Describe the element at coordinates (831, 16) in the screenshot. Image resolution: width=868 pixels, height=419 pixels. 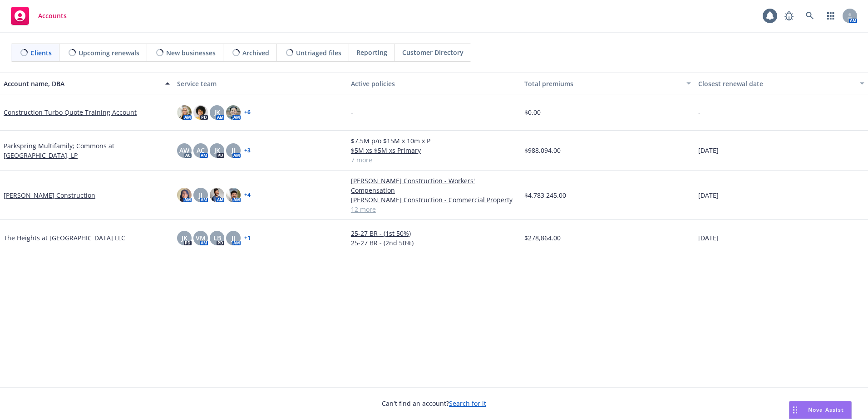
I see `a: Switch app` at that location.